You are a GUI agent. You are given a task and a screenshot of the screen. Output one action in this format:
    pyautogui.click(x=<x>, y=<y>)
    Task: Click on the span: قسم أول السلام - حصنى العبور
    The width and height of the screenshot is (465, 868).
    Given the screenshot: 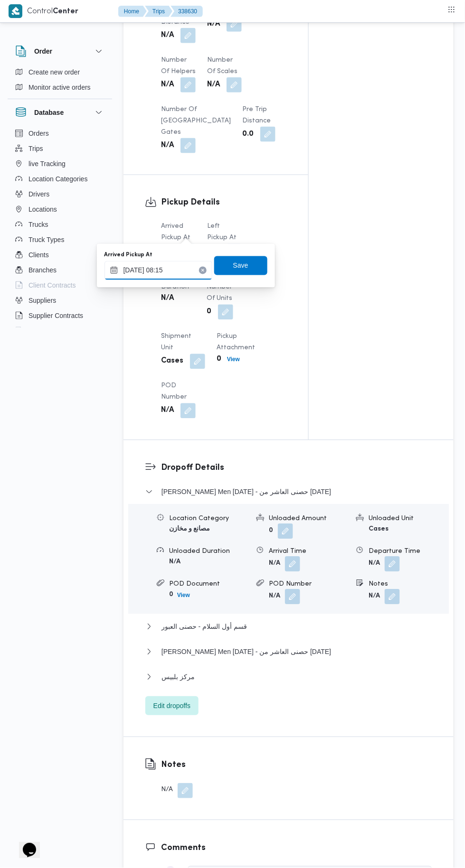 What is the action you would take?
    pyautogui.click(x=204, y=627)
    